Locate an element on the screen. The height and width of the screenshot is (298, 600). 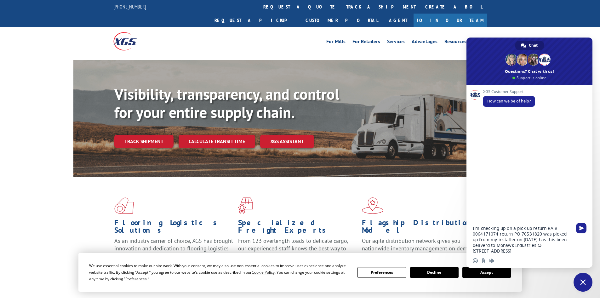
a: Request a pickup is located at coordinates (255, 20).